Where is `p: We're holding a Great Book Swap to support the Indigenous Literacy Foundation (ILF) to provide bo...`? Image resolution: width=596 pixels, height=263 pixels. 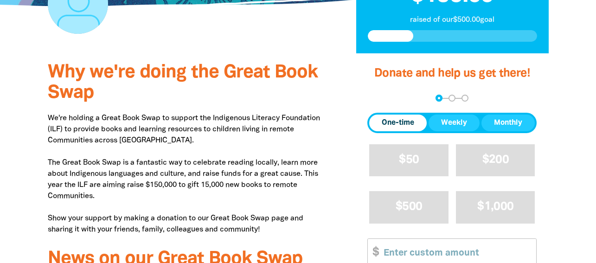
p: We're holding a Great Book Swap to support the Indigenous Literacy Foundation (ILF) to provide bo... is located at coordinates (188, 174).